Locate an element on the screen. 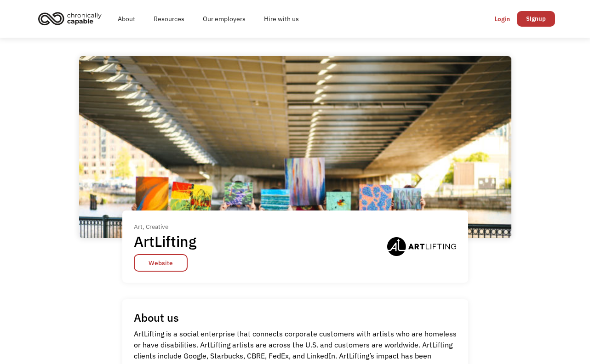  img: Chronically Capable logo is located at coordinates (70, 19).